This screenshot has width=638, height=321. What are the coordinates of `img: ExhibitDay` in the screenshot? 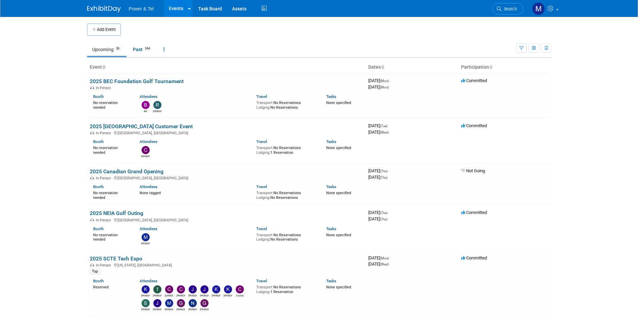 It's located at (104, 9).